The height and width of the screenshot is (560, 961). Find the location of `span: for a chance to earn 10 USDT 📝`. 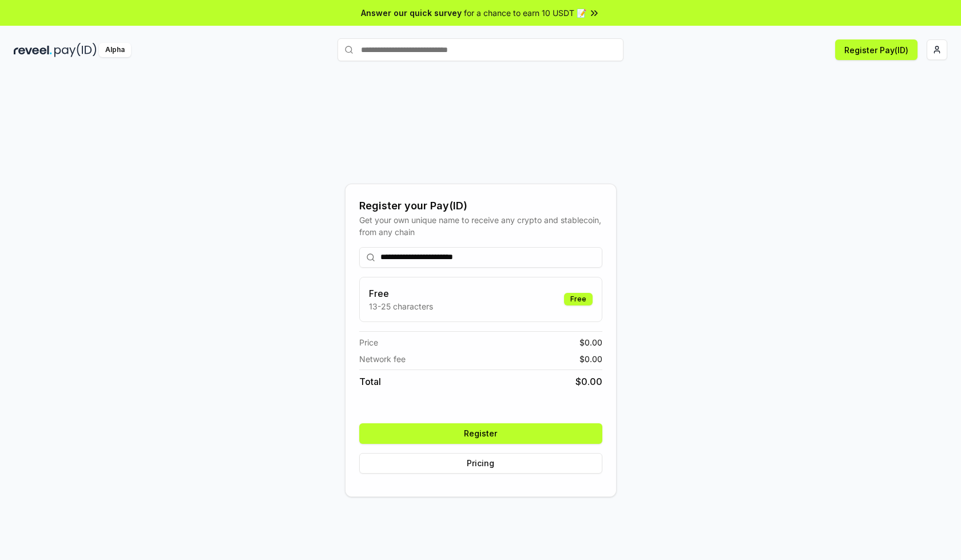

span: for a chance to earn 10 USDT 📝 is located at coordinates (525, 13).